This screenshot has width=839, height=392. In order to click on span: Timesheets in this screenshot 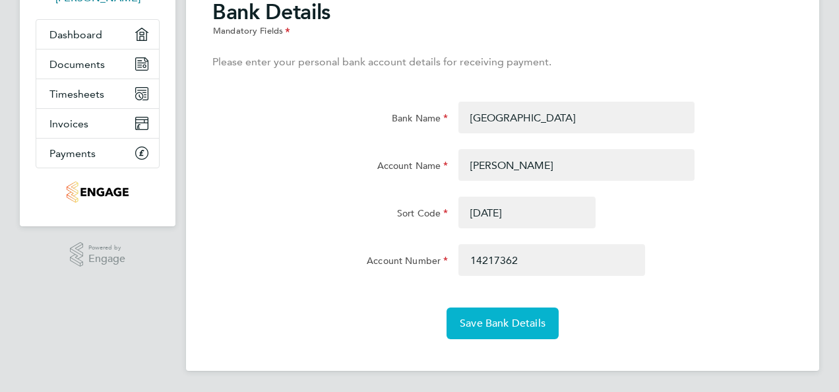, I will do `click(76, 94)`.